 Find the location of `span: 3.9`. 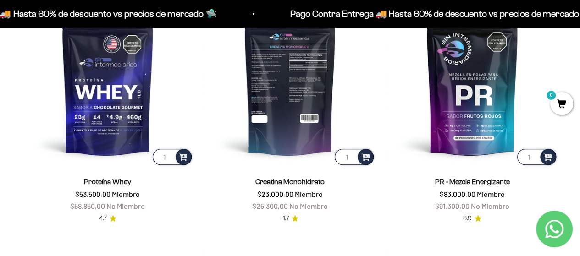

span: 3.9 is located at coordinates (468, 219).